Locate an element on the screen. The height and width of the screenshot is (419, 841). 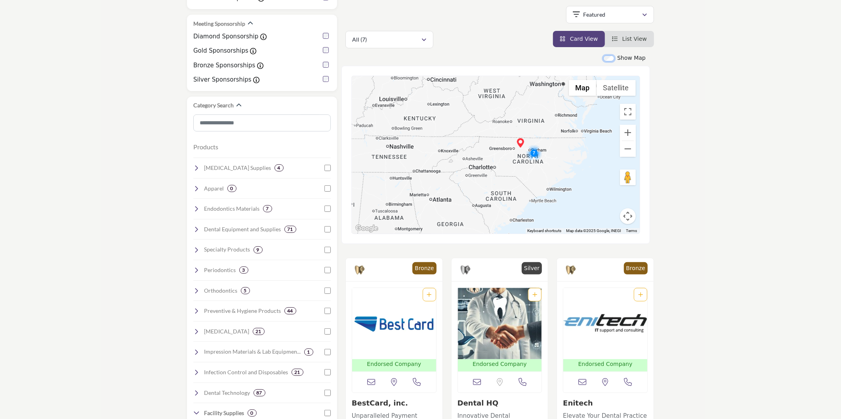
input: Diamond Sponsorship checkbox is located at coordinates (326, 36).